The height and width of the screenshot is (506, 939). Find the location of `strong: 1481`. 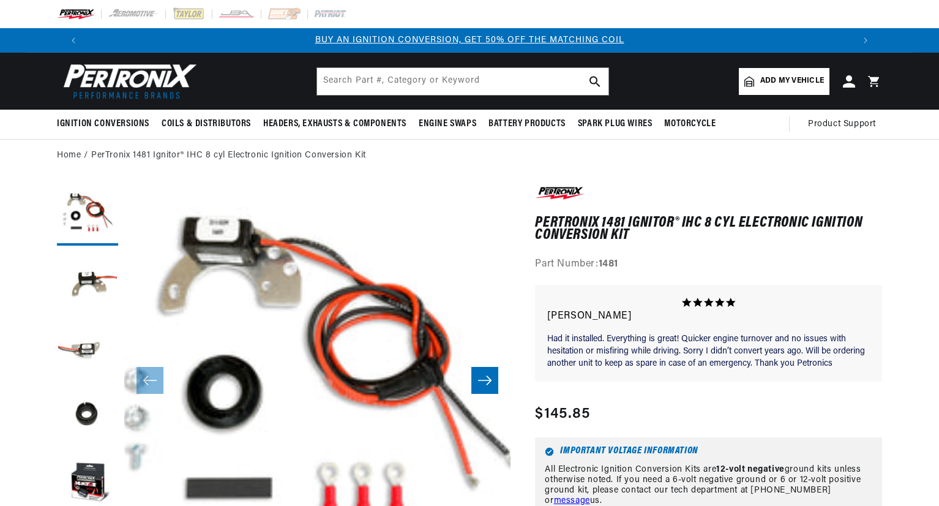

strong: 1481 is located at coordinates (609, 264).